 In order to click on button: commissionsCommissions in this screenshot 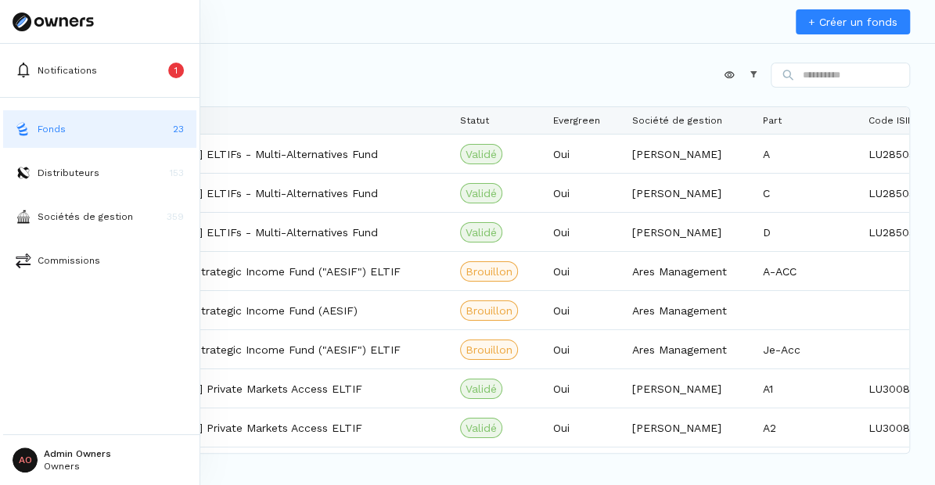, I will do `click(99, 260)`.